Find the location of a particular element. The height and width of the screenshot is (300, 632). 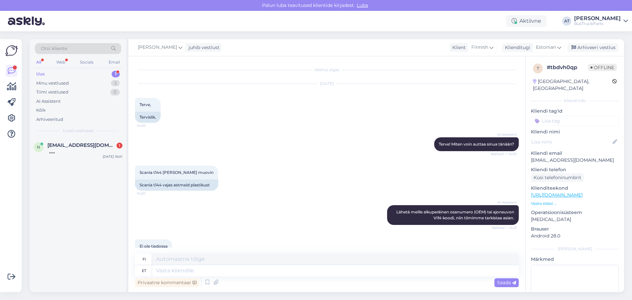

div: Tervislik, is located at coordinates (148, 117).